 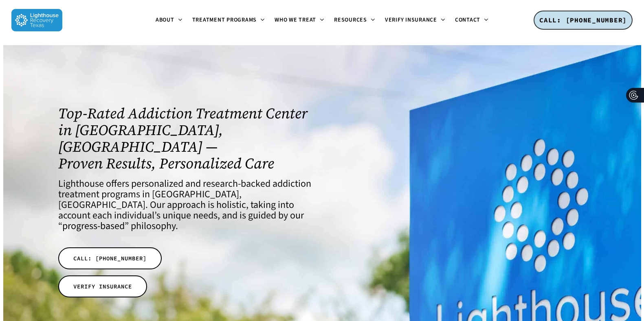 What do you see at coordinates (165, 20) in the screenshot?
I see `span: About` at bounding box center [165, 20].